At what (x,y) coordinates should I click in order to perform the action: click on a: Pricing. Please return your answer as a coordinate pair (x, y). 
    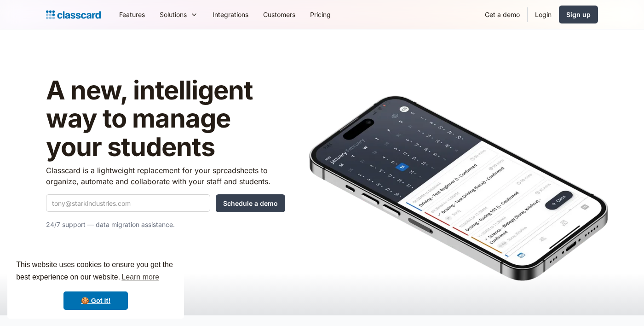
    Looking at the image, I should click on (320, 15).